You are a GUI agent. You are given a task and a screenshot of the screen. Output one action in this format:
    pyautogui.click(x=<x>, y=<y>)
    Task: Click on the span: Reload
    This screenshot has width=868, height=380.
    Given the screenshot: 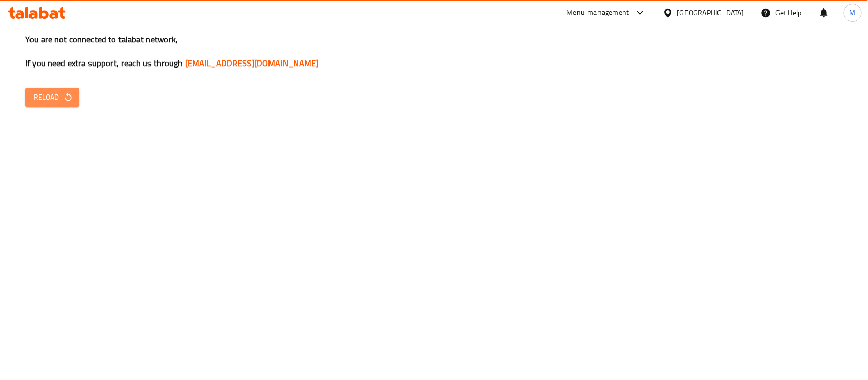 What is the action you would take?
    pyautogui.click(x=53, y=97)
    